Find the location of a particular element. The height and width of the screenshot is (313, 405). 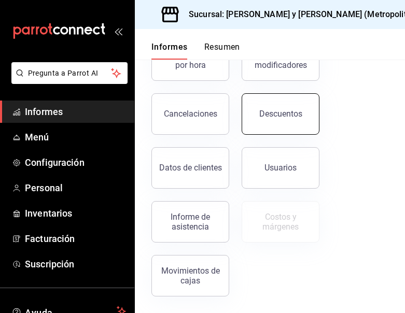

font: Suscripción is located at coordinates (49, 264).